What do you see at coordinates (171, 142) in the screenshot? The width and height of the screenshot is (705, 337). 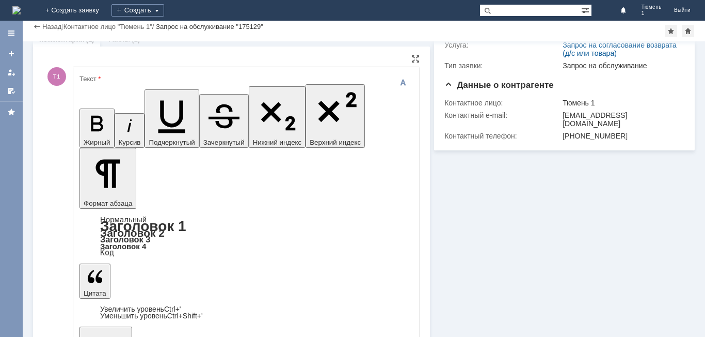 I see `span: Подчеркнутый` at bounding box center [171, 142].